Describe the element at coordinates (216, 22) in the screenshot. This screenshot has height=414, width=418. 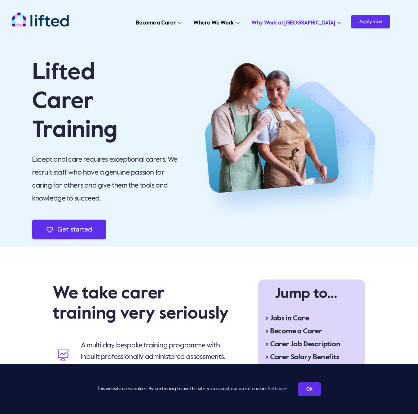
I see `a: Where We Work` at that location.